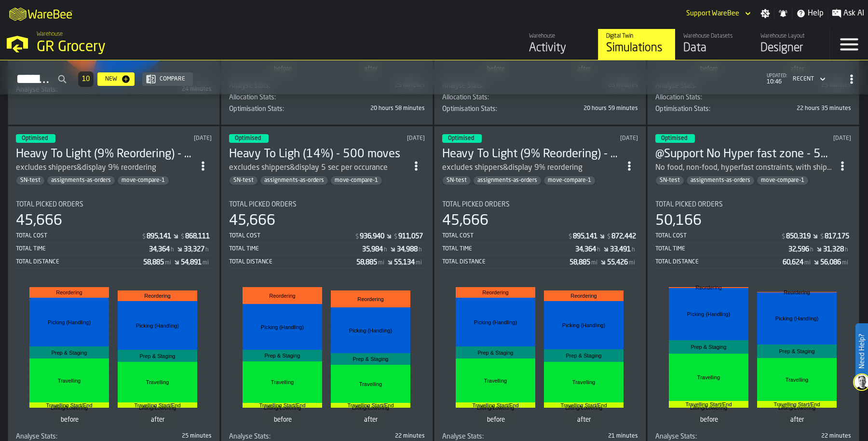 This screenshot has width=868, height=441. Describe the element at coordinates (318, 154) in the screenshot. I see `div: Heavy To Ligh (14%) - 500 moves` at that location.